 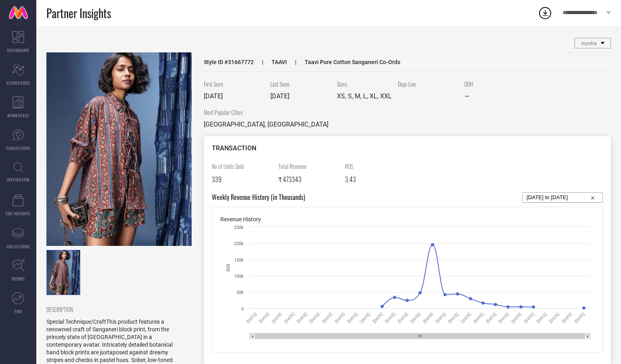 What do you see at coordinates (18, 246) in the screenshot?
I see `span: COLLECTIONS` at bounding box center [18, 246].